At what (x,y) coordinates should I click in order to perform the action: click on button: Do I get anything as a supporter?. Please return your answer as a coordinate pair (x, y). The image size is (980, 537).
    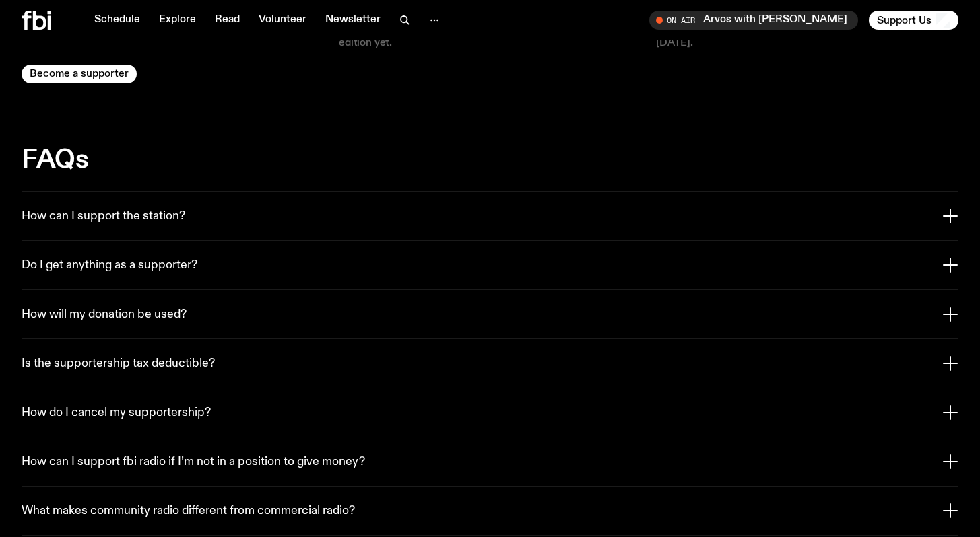
    Looking at the image, I should click on (490, 265).